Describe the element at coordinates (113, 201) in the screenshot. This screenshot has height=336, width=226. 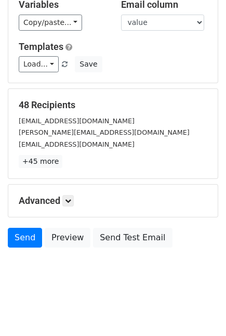
I see `h5: Advanced` at that location.